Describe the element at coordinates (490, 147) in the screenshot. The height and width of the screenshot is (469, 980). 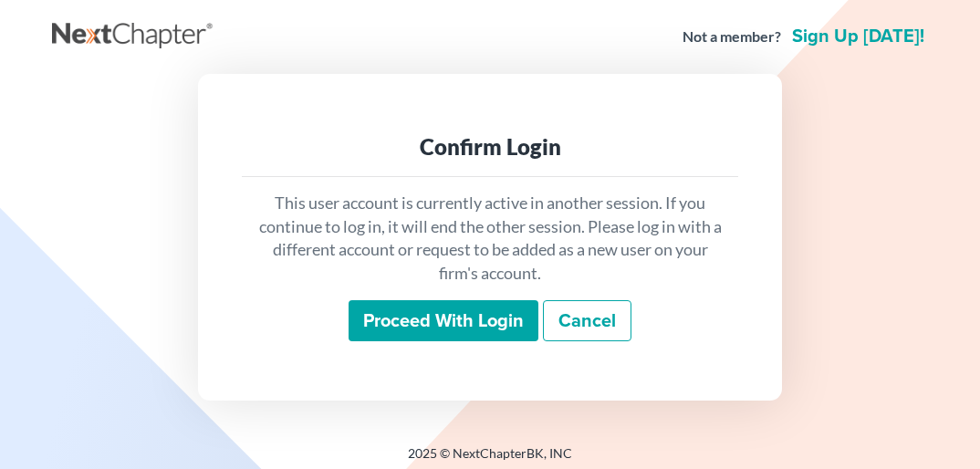
I see `div: Confirm Login` at that location.